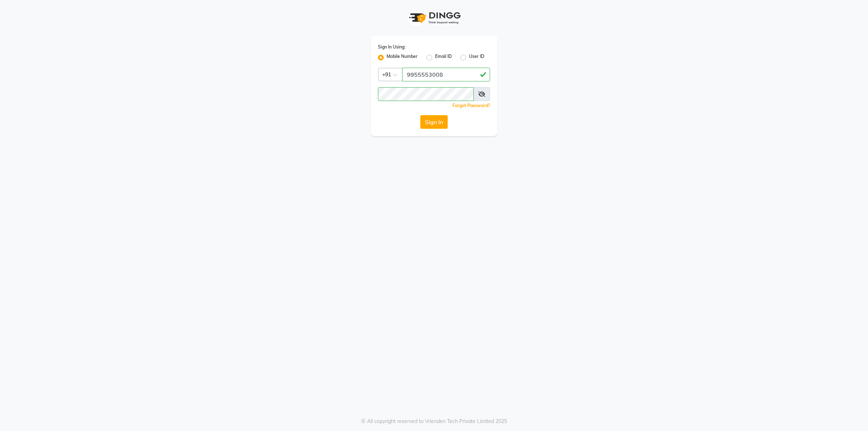 The image size is (868, 431). I want to click on label: Email ID, so click(443, 58).